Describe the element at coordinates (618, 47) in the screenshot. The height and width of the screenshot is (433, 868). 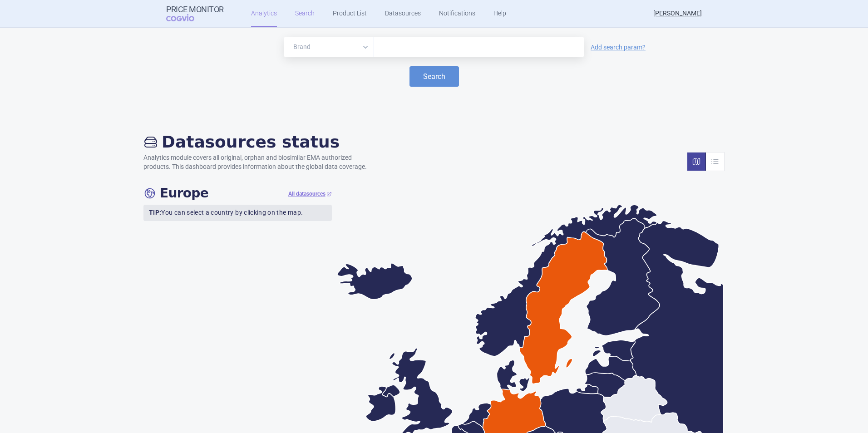
I see `a: Add search param?` at that location.